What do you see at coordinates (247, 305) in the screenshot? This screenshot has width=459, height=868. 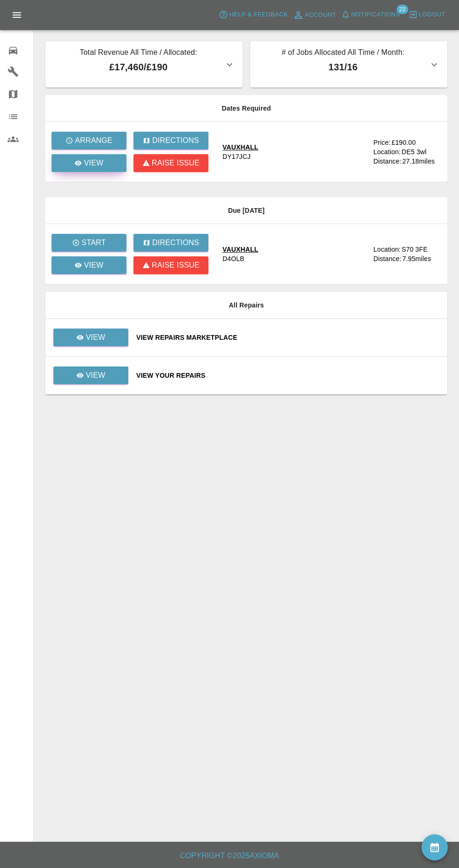 I see `th: All Repairs` at bounding box center [247, 305].